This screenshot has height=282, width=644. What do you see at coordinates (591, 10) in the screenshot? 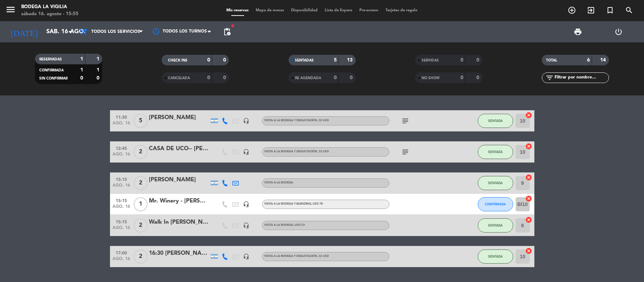
I see `i: exit_to_app` at bounding box center [591, 10].